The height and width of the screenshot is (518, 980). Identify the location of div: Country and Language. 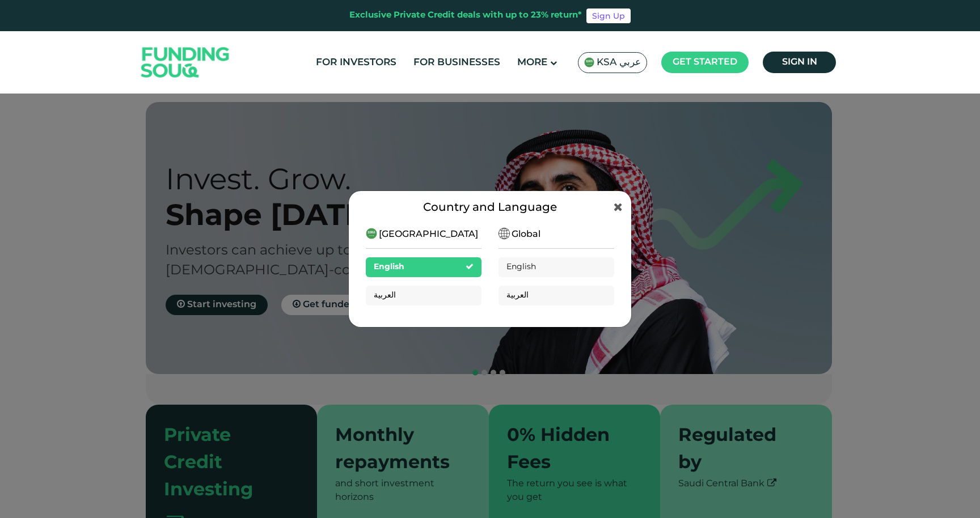
(490, 208).